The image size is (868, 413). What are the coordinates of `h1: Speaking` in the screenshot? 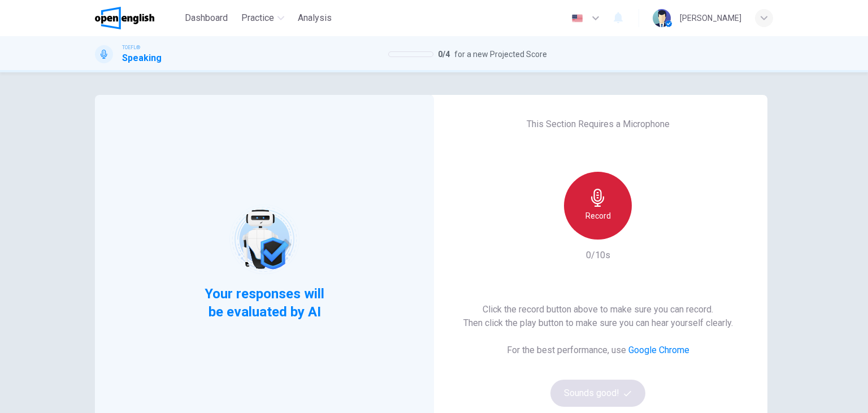 It's located at (142, 59).